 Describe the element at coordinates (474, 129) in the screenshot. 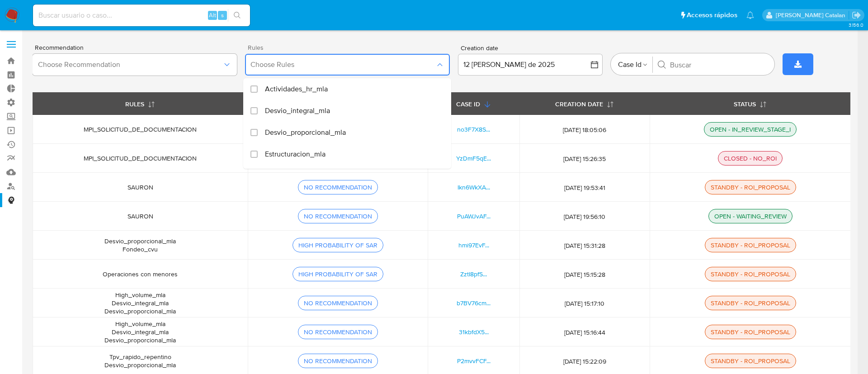

I see `a: no3F7X8S...` at that location.